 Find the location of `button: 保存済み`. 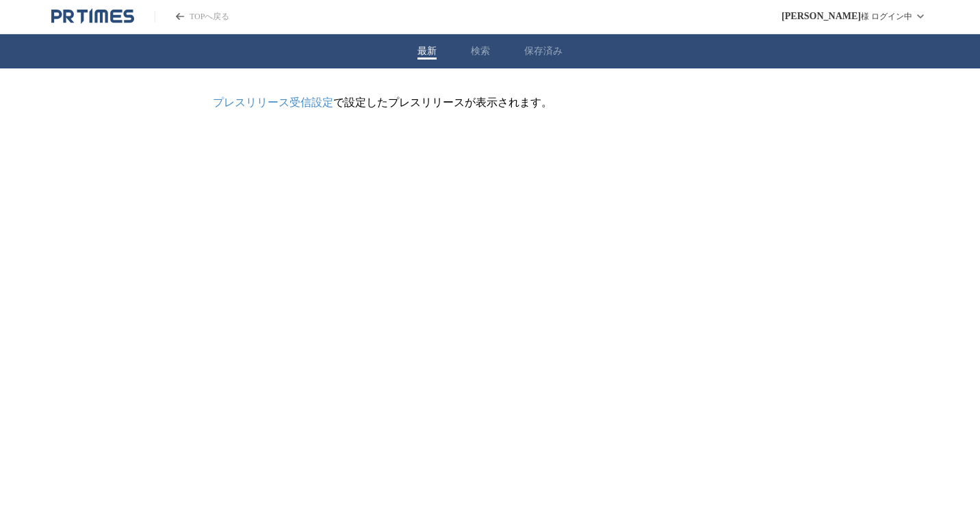

button: 保存済み is located at coordinates (544, 52).